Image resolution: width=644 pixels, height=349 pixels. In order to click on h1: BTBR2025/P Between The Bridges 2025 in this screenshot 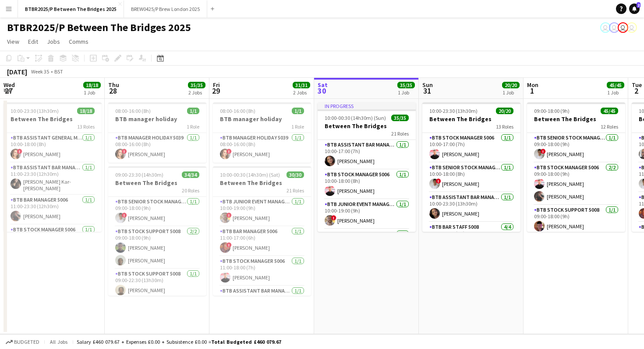, I will do `click(99, 27)`.